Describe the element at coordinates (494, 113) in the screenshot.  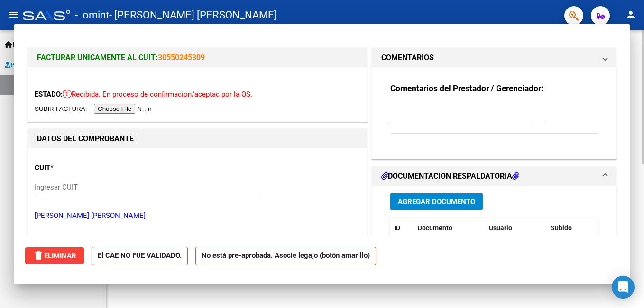
I see `div: COMENTARIOS` at that location.